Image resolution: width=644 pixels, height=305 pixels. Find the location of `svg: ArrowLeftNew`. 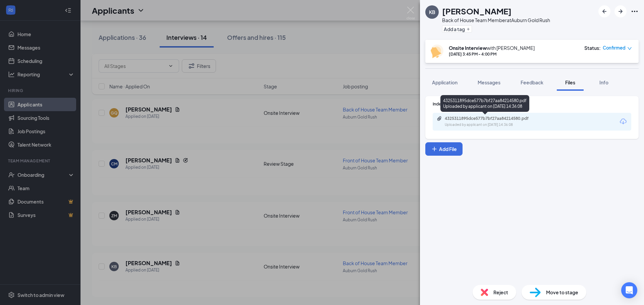

svg: ArrowLeftNew is located at coordinates (604, 12).